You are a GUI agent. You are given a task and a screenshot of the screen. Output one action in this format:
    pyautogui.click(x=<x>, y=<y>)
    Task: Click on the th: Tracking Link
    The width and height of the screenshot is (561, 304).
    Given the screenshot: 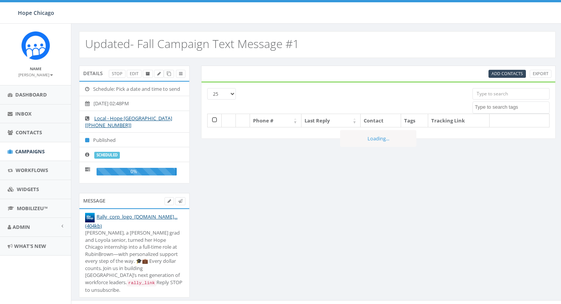 What is the action you would take?
    pyautogui.click(x=459, y=121)
    